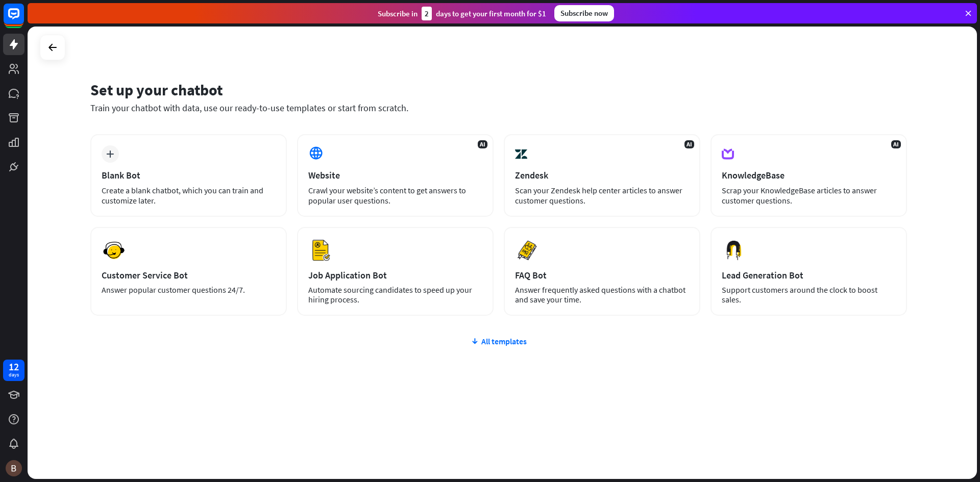 This screenshot has width=980, height=482. Describe the element at coordinates (462, 13) in the screenshot. I see `div: Subscribe in days to get your first month for $1` at that location.